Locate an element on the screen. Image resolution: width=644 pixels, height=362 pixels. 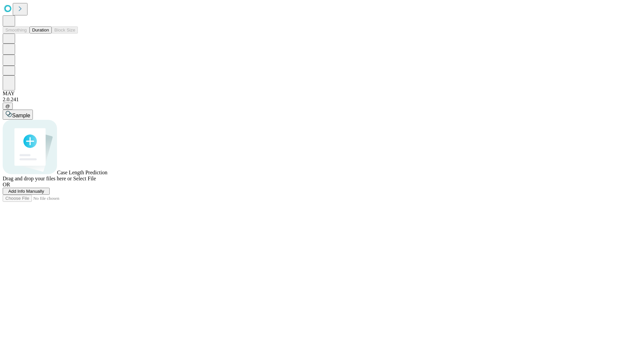
button: Duration is located at coordinates (41, 30).